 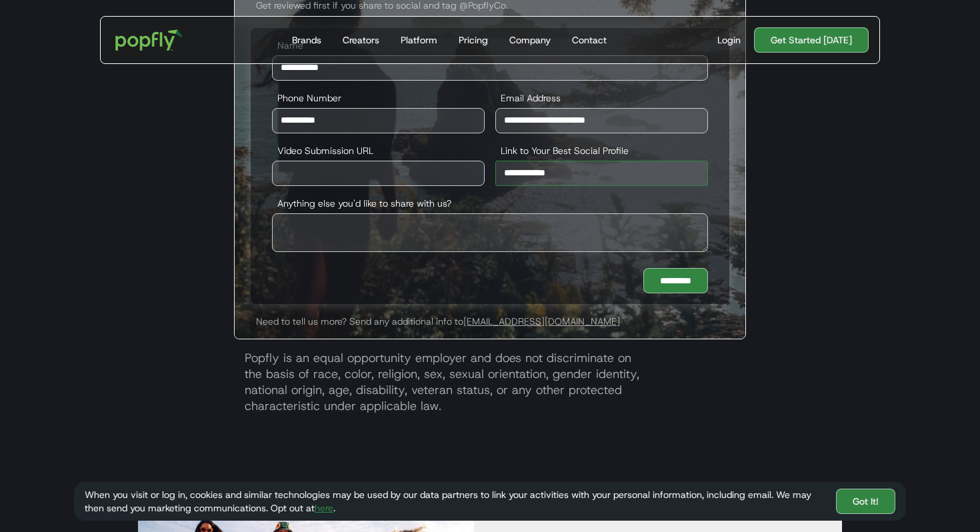 I want to click on a: Company, so click(x=530, y=40).